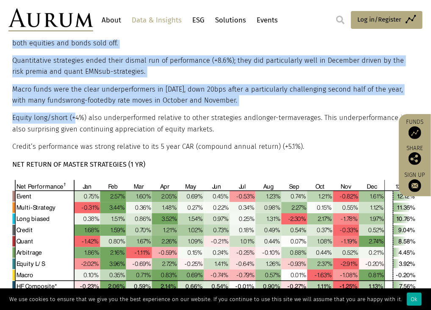 The height and width of the screenshot is (310, 431). Describe the element at coordinates (214, 147) in the screenshot. I see `p: Credit’s performance was strong relative to its 5 year CAR (compound annual return) (+5.1%).` at that location.